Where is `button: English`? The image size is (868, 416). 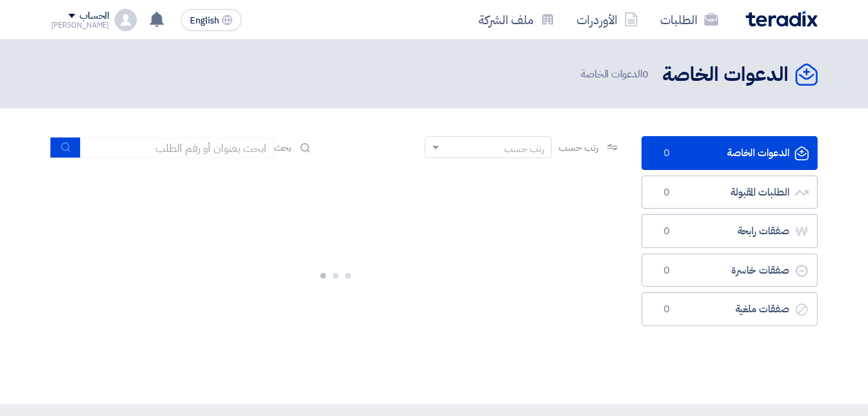
button: English is located at coordinates (211, 20).